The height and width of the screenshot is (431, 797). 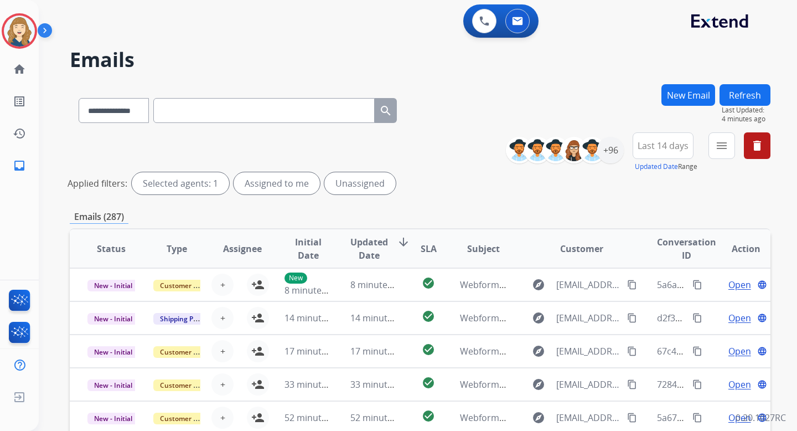 I want to click on p: Emails (287), so click(x=99, y=216).